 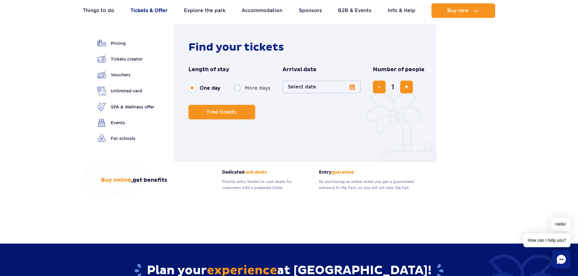 I want to click on a: Accommodation, so click(x=262, y=11).